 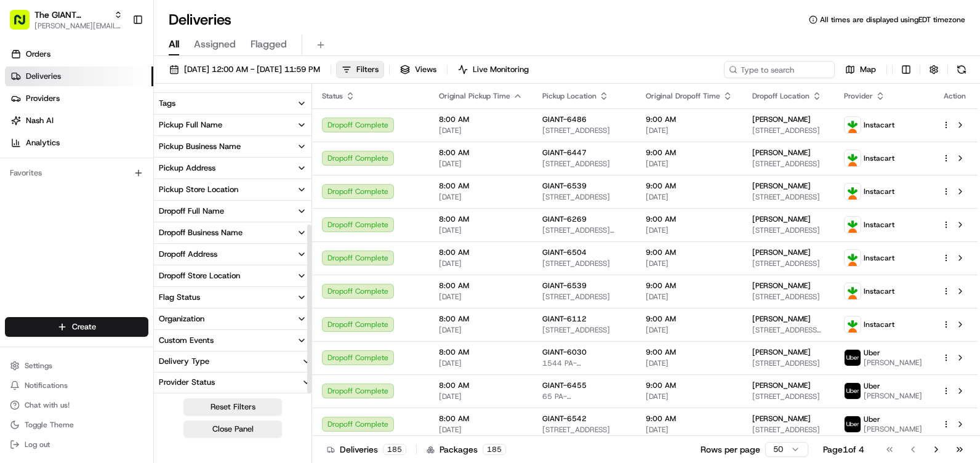 What do you see at coordinates (43, 76) in the screenshot?
I see `span: Deliveries` at bounding box center [43, 76].